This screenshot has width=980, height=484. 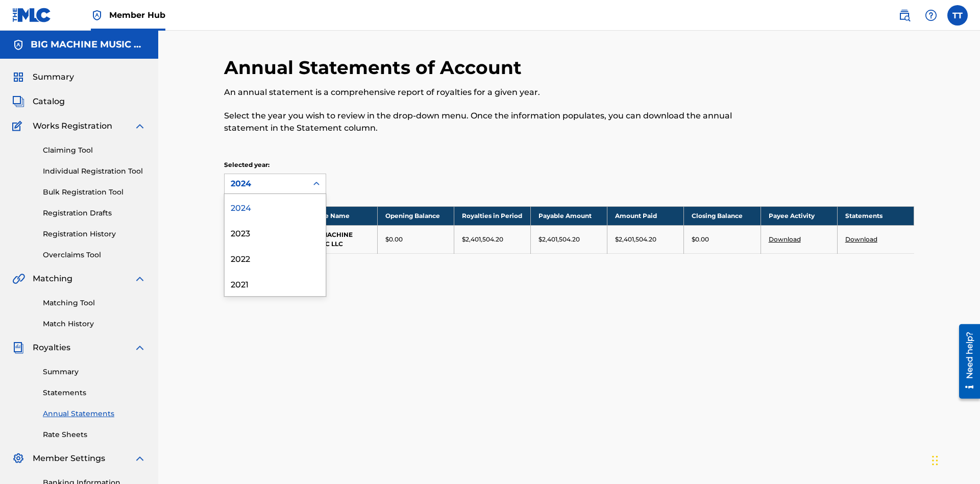 What do you see at coordinates (18, 42) in the screenshot?
I see `div: Open Resource Center` at bounding box center [18, 42].